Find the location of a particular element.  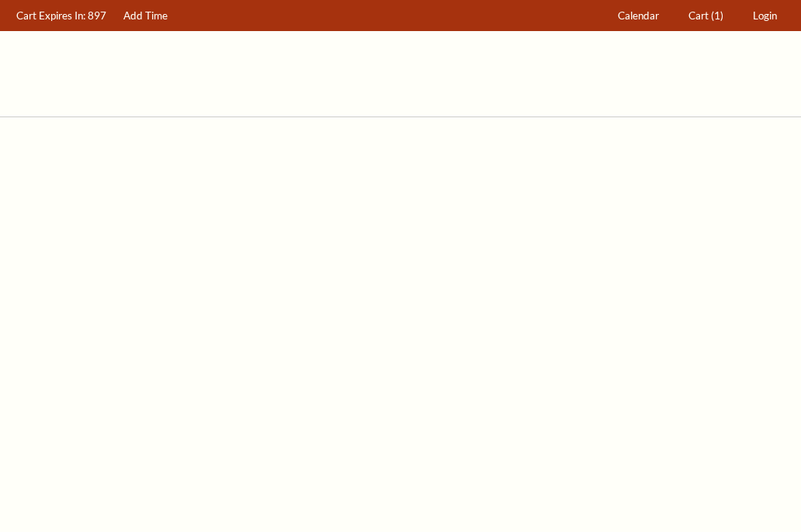

span: Cart is located at coordinates (699, 15).